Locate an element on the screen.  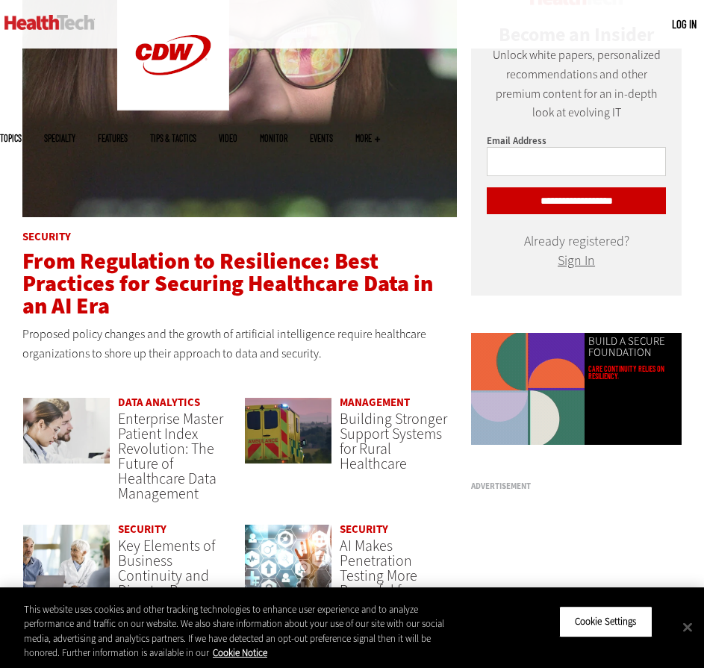
div: This website uses cookies and other tracking technologies to enhance user experience and to analy... is located at coordinates (242, 631).